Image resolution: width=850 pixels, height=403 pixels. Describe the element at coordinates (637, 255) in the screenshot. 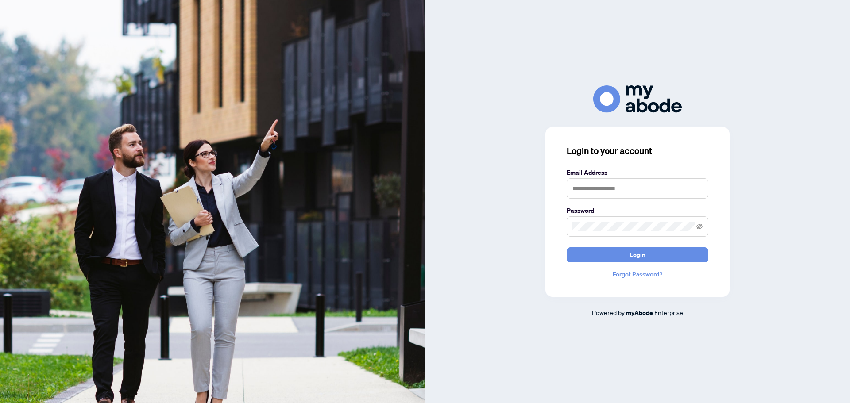

I see `span: Login` at that location.